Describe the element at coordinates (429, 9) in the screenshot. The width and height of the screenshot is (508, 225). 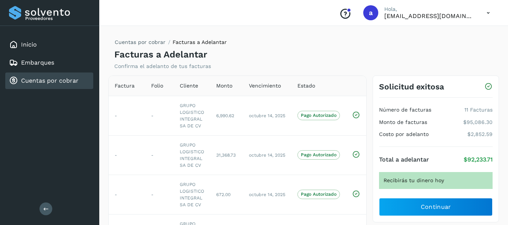
I see `p: Hola,` at that location.